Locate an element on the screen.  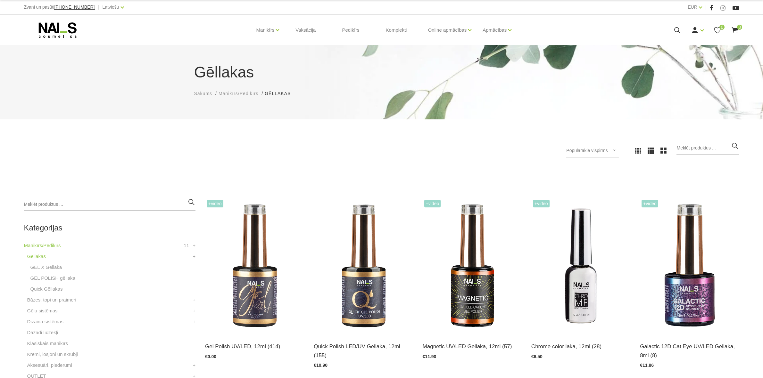
span: €0.00 is located at coordinates (210, 357).